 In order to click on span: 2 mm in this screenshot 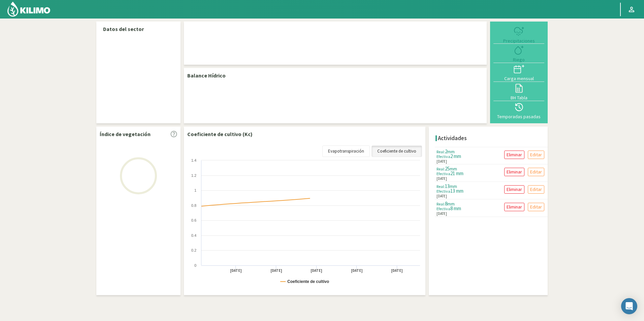, I will do `click(456, 156)`.